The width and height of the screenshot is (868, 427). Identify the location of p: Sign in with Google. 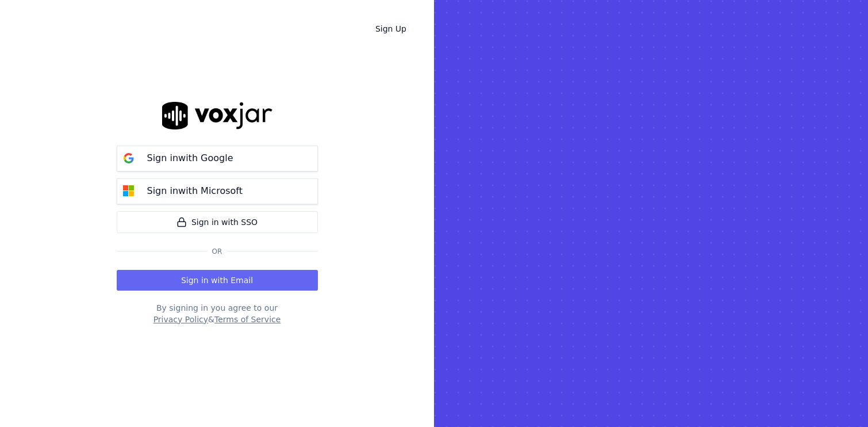
(190, 159).